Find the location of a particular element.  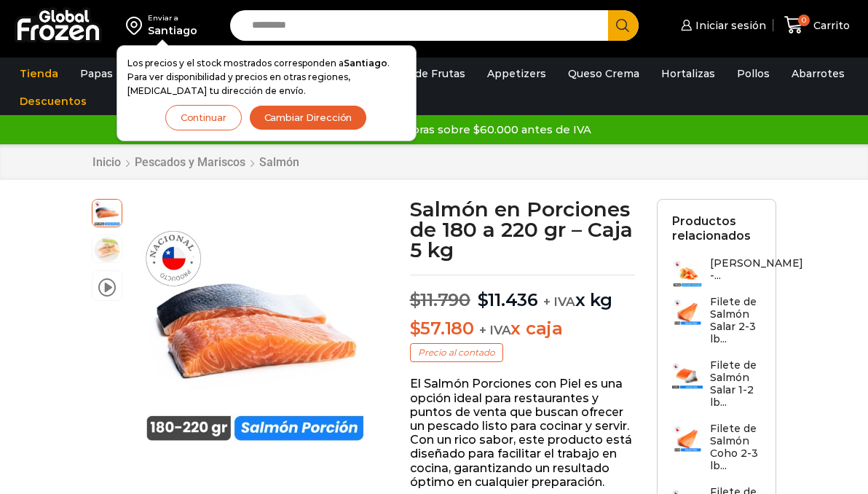

a: Hortalizas is located at coordinates (689, 73).